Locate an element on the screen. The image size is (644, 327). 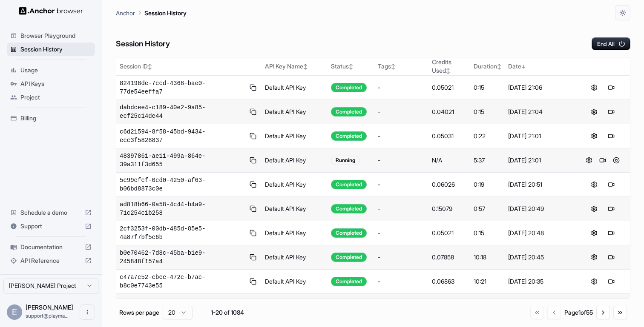
div: 0.06863 is located at coordinates (449, 282).